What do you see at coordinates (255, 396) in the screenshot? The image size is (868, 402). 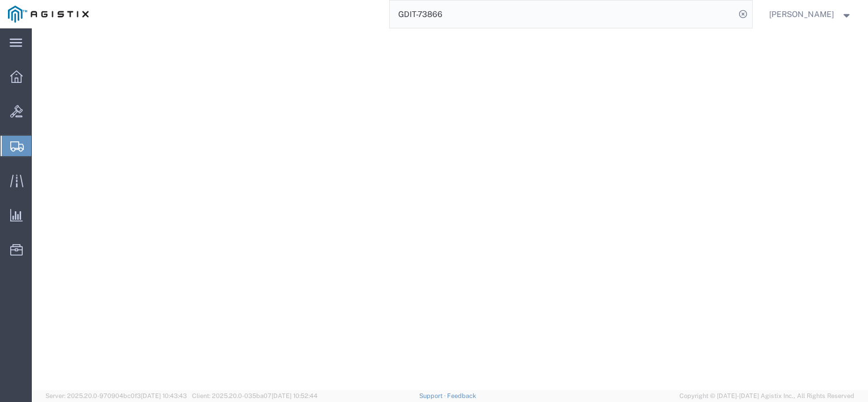 I see `span: Client: 2025.20.0-035ba07` at bounding box center [255, 396].